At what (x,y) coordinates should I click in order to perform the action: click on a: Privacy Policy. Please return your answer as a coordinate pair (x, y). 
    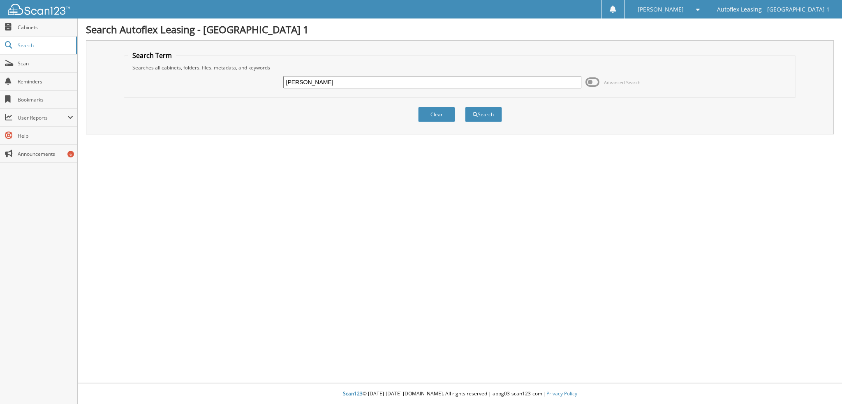
    Looking at the image, I should click on (562, 394).